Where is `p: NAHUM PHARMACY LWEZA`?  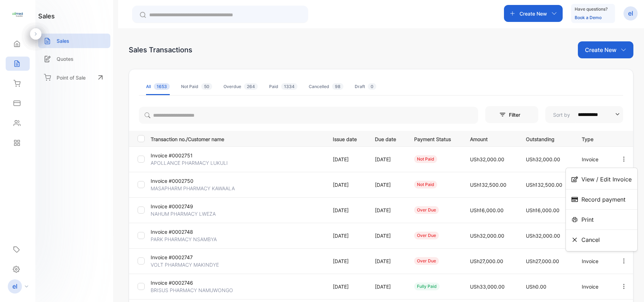
p: NAHUM PHARMACY LWEZA is located at coordinates (183, 214).